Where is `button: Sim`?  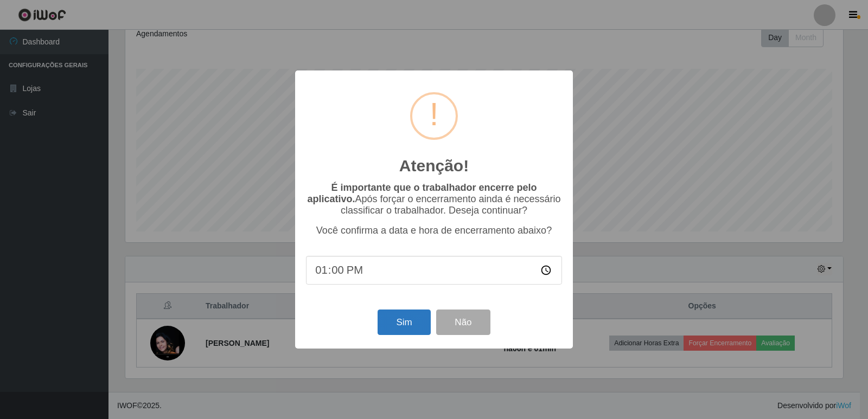
button: Sim is located at coordinates (403, 323).